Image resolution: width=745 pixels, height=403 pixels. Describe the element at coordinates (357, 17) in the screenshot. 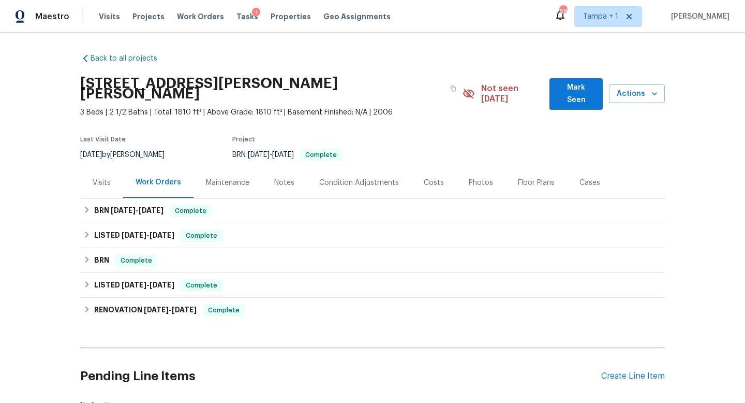

I see `span: Geo Assignments` at that location.